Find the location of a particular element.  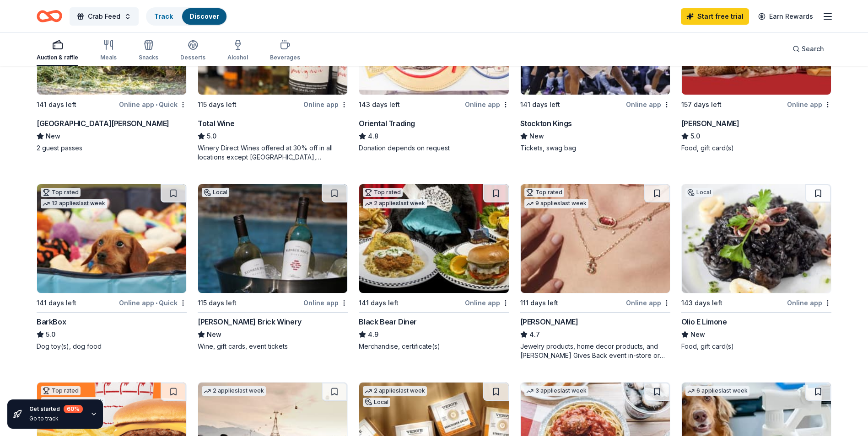

span: 4.8 is located at coordinates (373, 136).